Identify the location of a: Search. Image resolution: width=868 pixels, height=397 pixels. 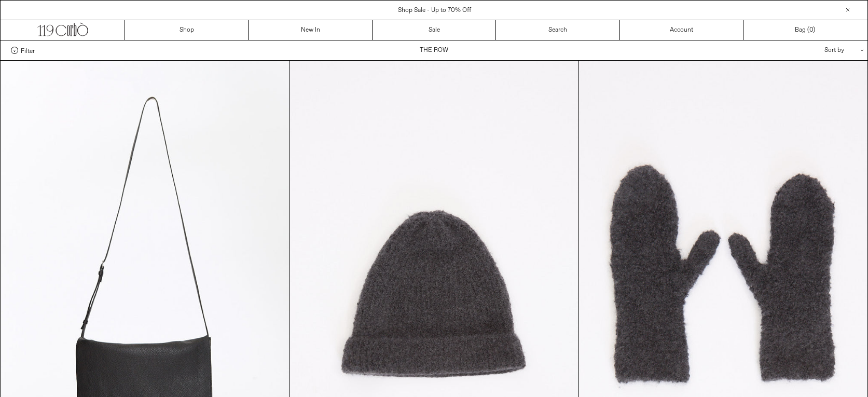
(557, 30).